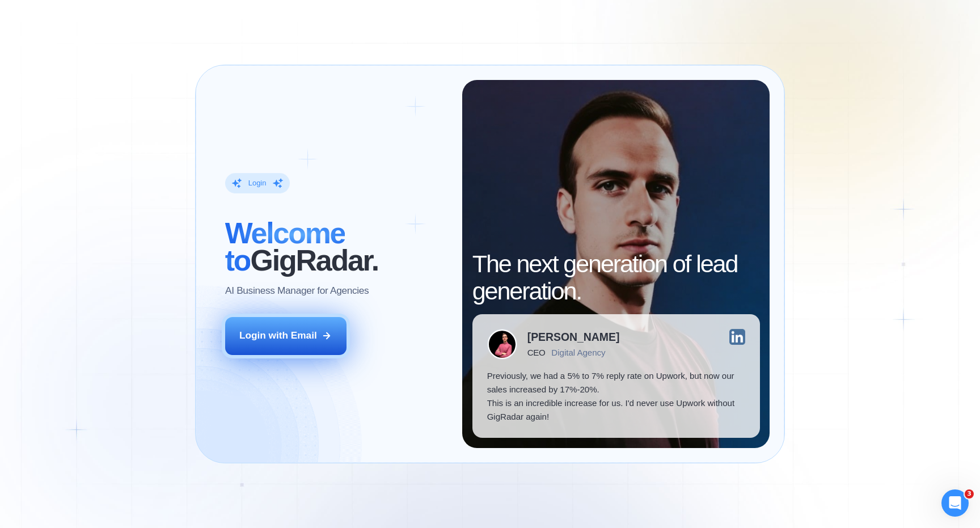 The image size is (980, 528). I want to click on h2: ‍ GigRadar., so click(337, 246).